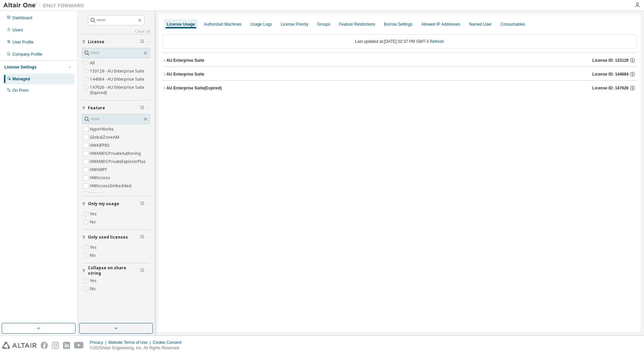 Image resolution: width=644 pixels, height=355 pixels. I want to click on label: HWAMDCPrivateExplorerPlus, so click(119, 161).